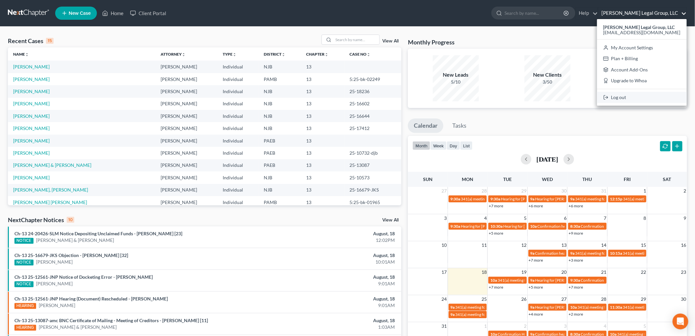 This screenshot has width=695, height=336. Describe the element at coordinates (617, 253) in the screenshot. I see `span: 10:15a` at that location.